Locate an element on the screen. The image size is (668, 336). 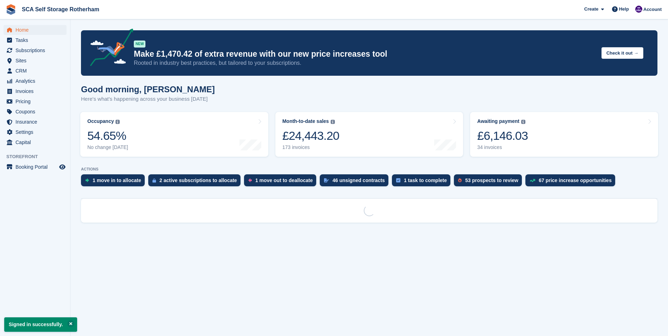
button: Check it out → is located at coordinates (622, 53).